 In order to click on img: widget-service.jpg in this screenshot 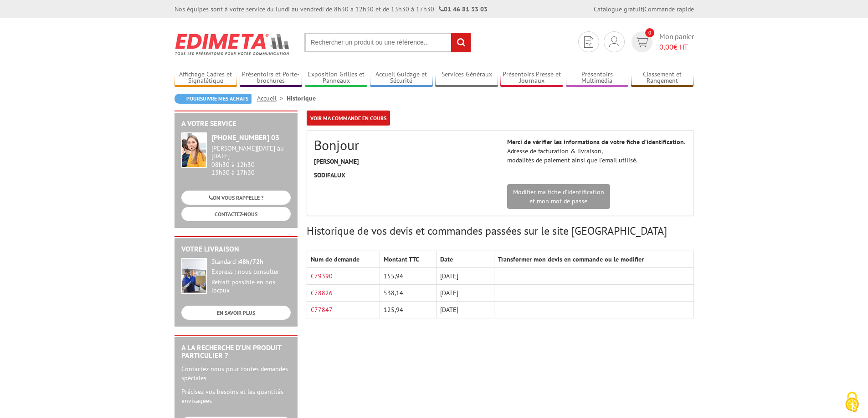, I will do `click(194, 150)`.